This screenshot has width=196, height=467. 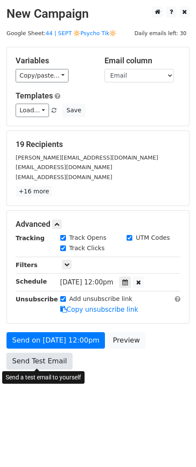 I want to click on h5: Email column, so click(x=142, y=61).